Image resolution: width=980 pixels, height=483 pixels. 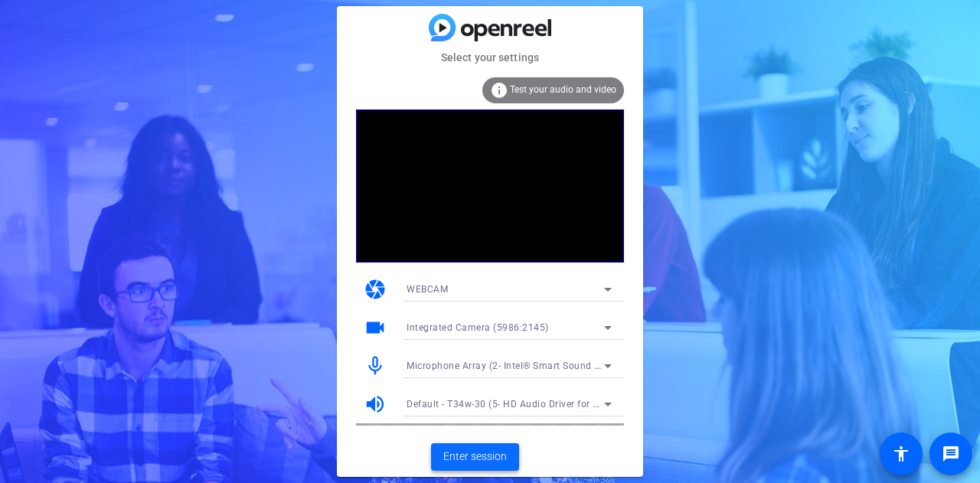 I want to click on span: Microphone Array (2- Intel® Smart Sound Technology for Digital Microphones), so click(x=582, y=365).